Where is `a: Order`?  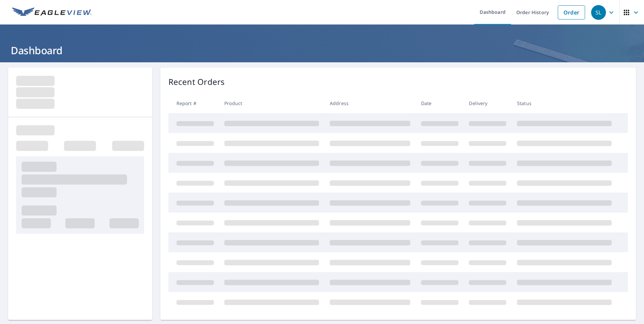
a: Order is located at coordinates (572, 12).